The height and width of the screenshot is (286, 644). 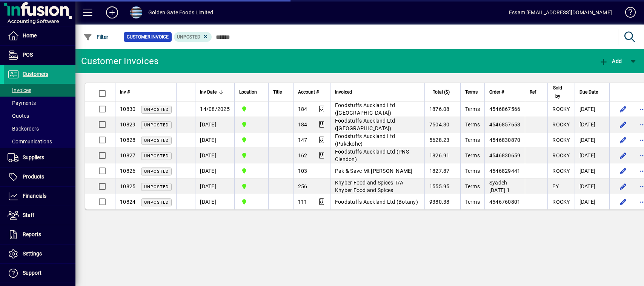 What do you see at coordinates (214, 109) in the screenshot?
I see `td: 14/08/2025` at bounding box center [214, 109].